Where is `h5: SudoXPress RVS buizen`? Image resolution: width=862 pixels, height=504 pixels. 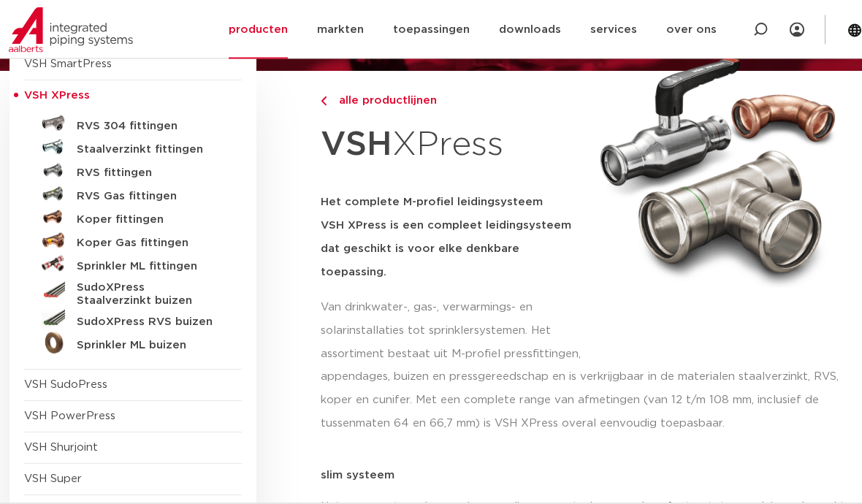 h5: SudoXPress RVS buizen is located at coordinates (149, 323).